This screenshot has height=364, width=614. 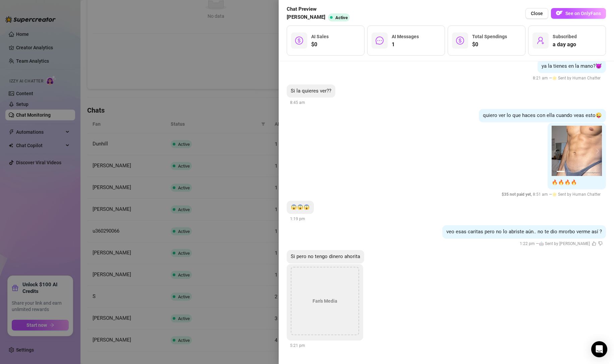 What do you see at coordinates (570, 171) in the screenshot?
I see `button: 2` at bounding box center [570, 171].